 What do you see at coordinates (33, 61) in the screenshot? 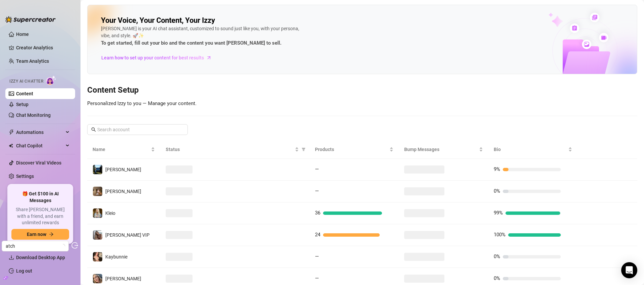
I see `a: Team Analytics` at bounding box center [33, 61].